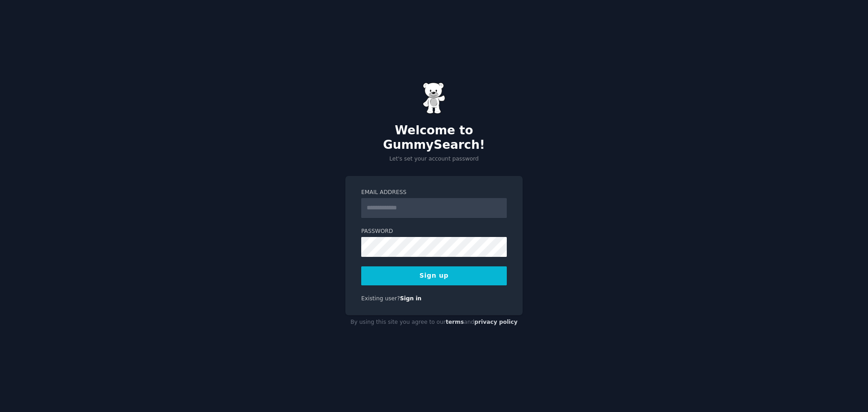 The width and height of the screenshot is (868, 412). Describe the element at coordinates (434, 159) in the screenshot. I see `p: Let's set your account password` at that location.